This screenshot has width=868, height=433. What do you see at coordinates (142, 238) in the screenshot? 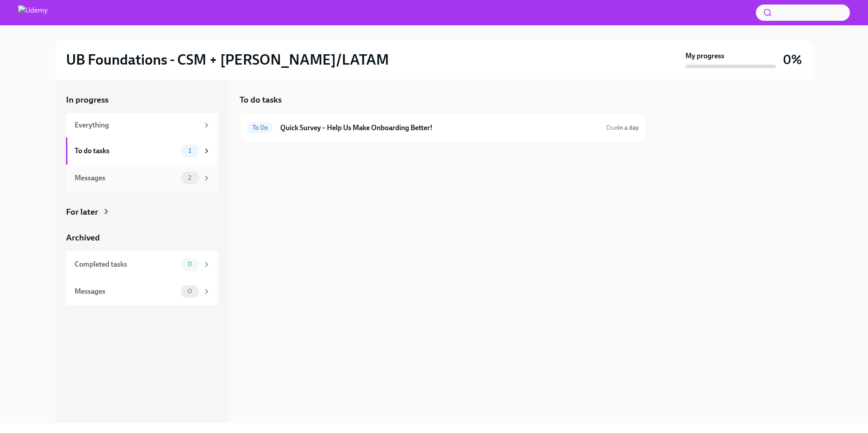
I see `div: Archived` at bounding box center [142, 238].